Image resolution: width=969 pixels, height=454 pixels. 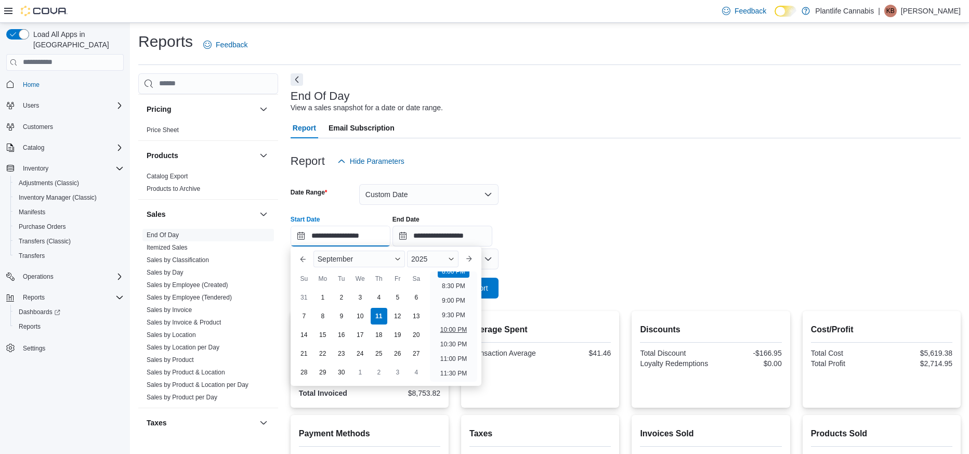 I want to click on button: Reports, so click(x=69, y=327).